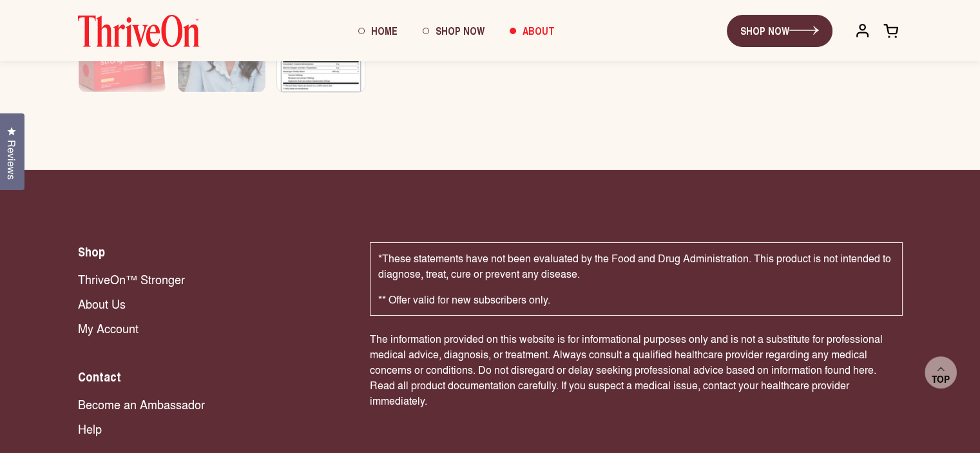  What do you see at coordinates (538, 31) in the screenshot?
I see `span: About` at bounding box center [538, 31].